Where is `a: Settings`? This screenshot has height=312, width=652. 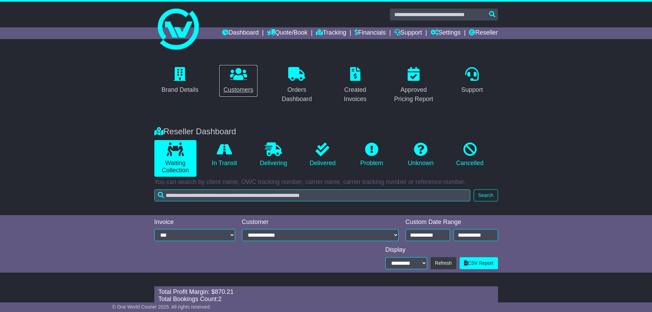
a: Settings is located at coordinates (445, 33).